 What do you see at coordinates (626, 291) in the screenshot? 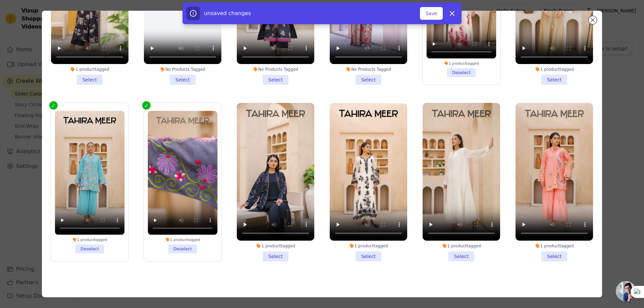
I see `div: Open chat` at bounding box center [626, 291].